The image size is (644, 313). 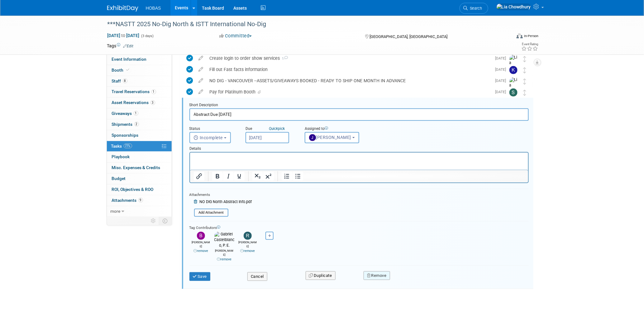 What do you see at coordinates (139, 71) in the screenshot?
I see `a: Booth` at bounding box center [139, 71].